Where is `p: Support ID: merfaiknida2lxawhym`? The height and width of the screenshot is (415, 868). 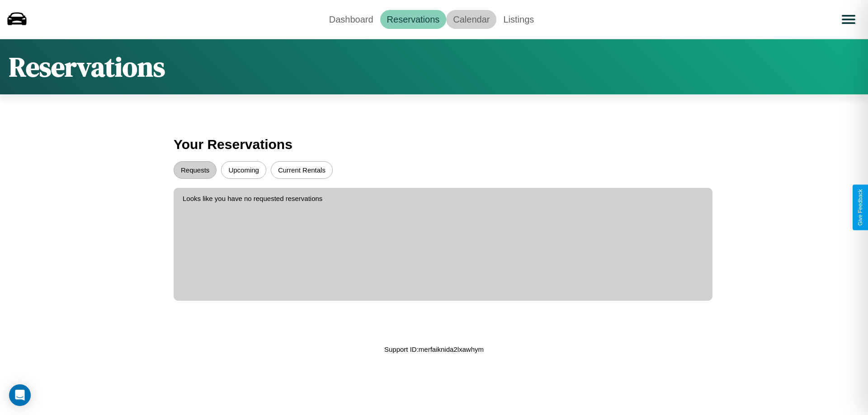
p: Support ID: merfaiknida2lxawhym is located at coordinates (434, 349).